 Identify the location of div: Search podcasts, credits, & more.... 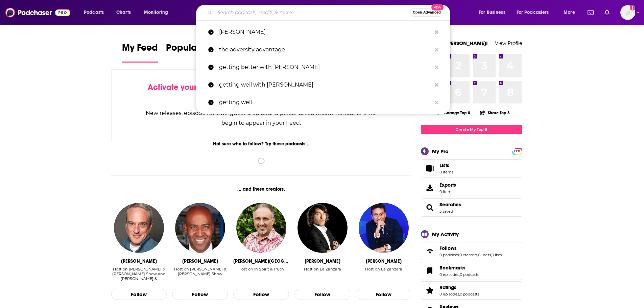
(329, 13).